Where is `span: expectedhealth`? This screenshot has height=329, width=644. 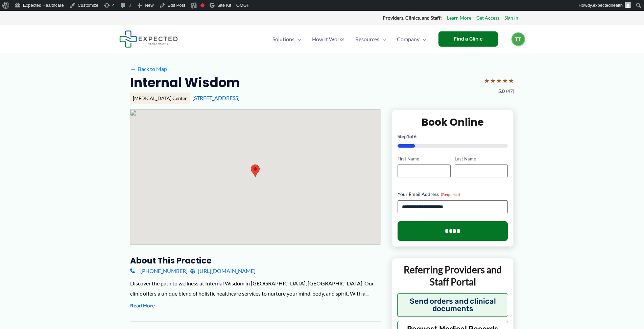 span: expectedhealth is located at coordinates (608, 5).